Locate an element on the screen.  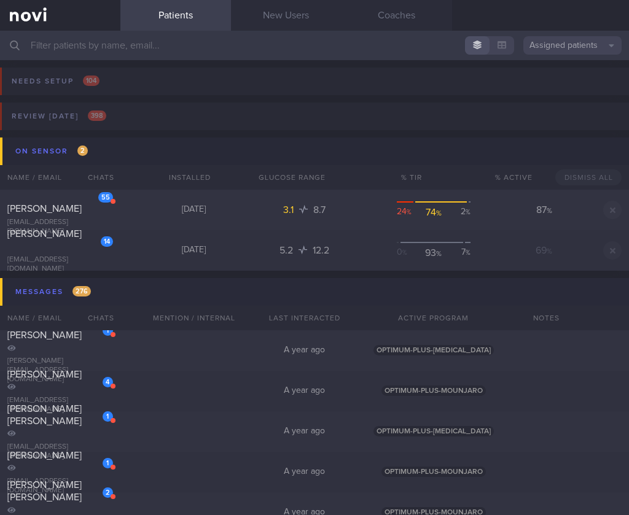
div: 74 is located at coordinates (433, 212).